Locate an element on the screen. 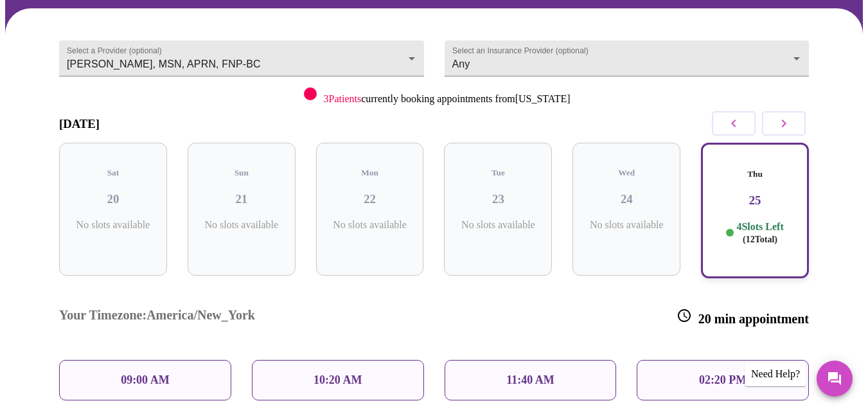 The image size is (868, 412). div: Any is located at coordinates (627, 59).